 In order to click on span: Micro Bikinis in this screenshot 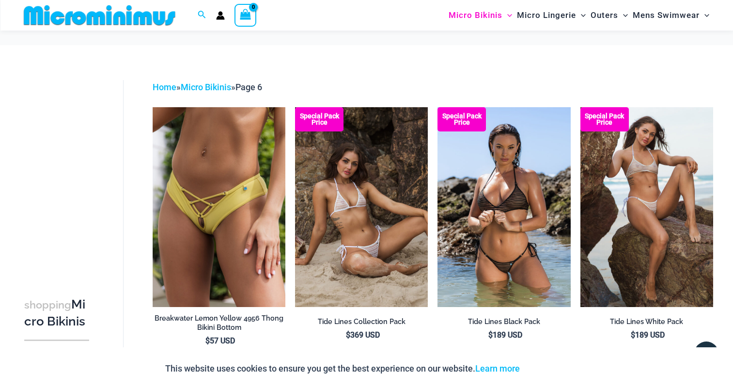, I will do `click(475, 15)`.